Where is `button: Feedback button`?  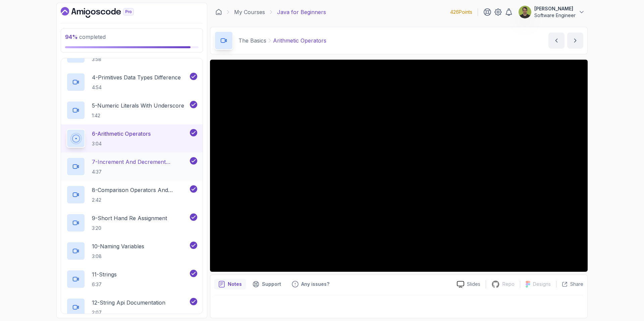 button: Feedback button is located at coordinates (311, 284).